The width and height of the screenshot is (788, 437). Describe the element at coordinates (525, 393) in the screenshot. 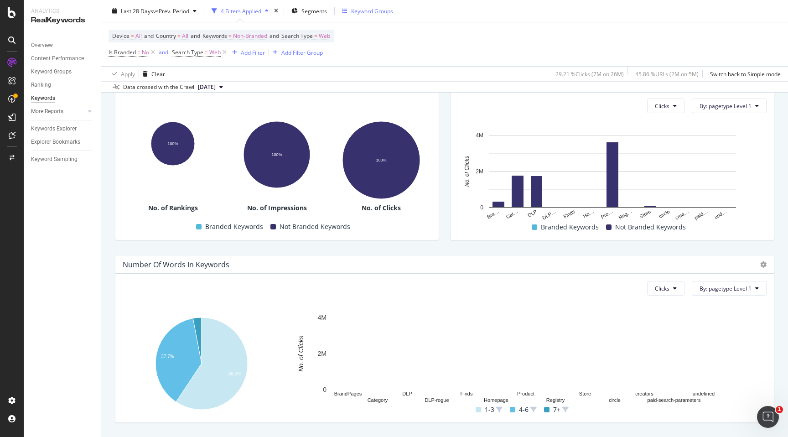

I see `text: Product` at that location.